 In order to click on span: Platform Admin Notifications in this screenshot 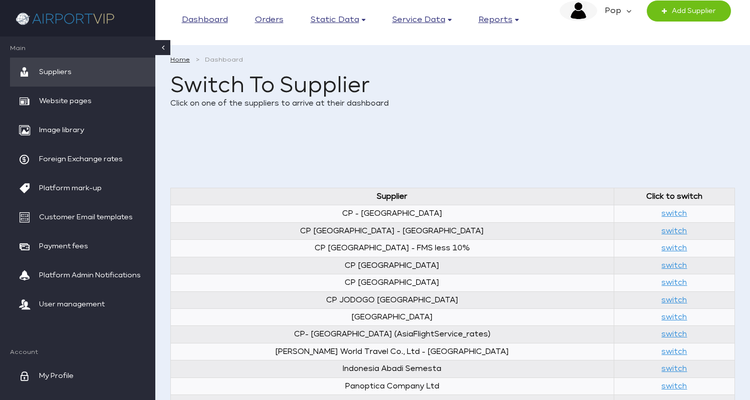, I will do `click(90, 276)`.